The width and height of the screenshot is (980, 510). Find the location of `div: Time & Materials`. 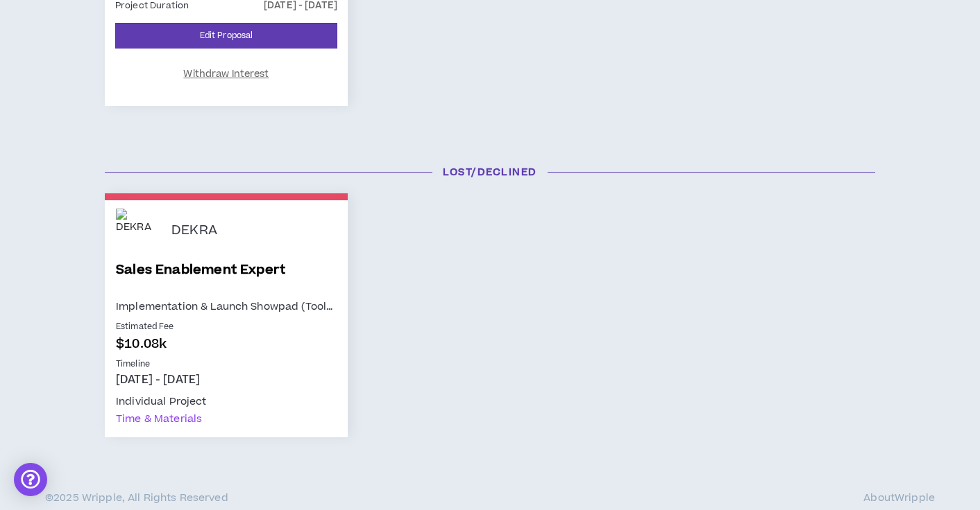

div: Time & Materials is located at coordinates (159, 418).